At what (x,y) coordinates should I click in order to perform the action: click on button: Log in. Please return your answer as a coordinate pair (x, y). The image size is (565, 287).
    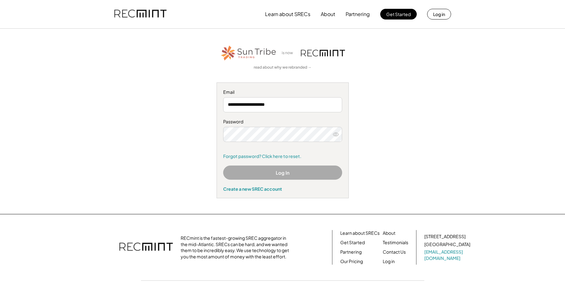
    Looking at the image, I should click on (439, 14).